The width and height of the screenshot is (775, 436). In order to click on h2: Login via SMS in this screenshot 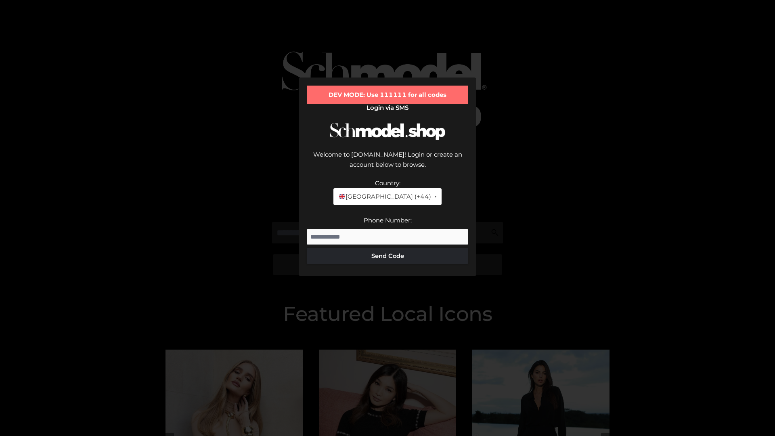, I will do `click(387, 108)`.